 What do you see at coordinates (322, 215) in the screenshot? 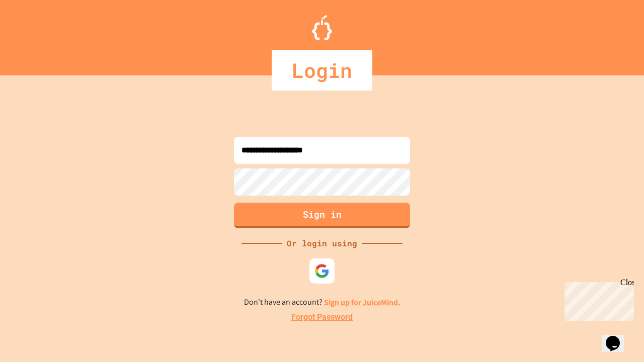
I see `button: Sign in` at bounding box center [322, 215].